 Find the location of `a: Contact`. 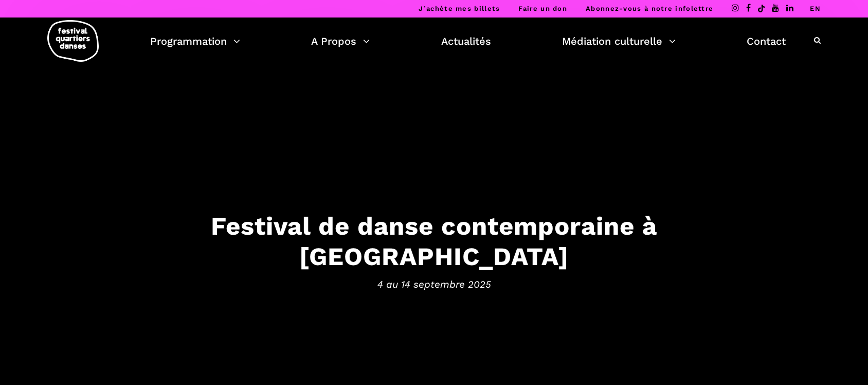

a: Contact is located at coordinates (766, 41).